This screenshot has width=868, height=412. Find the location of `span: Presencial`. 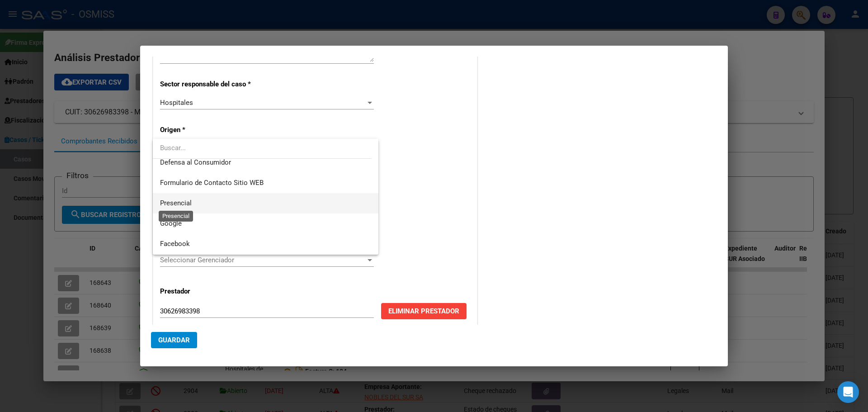

span: Presencial is located at coordinates (176, 203).